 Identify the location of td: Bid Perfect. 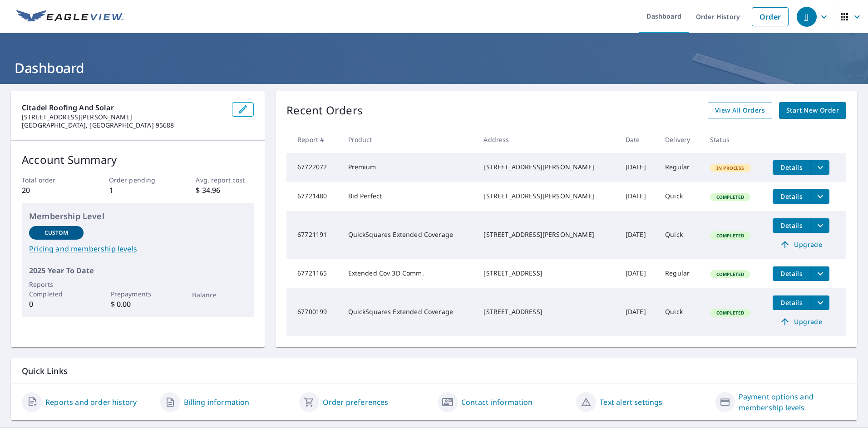
(409, 196).